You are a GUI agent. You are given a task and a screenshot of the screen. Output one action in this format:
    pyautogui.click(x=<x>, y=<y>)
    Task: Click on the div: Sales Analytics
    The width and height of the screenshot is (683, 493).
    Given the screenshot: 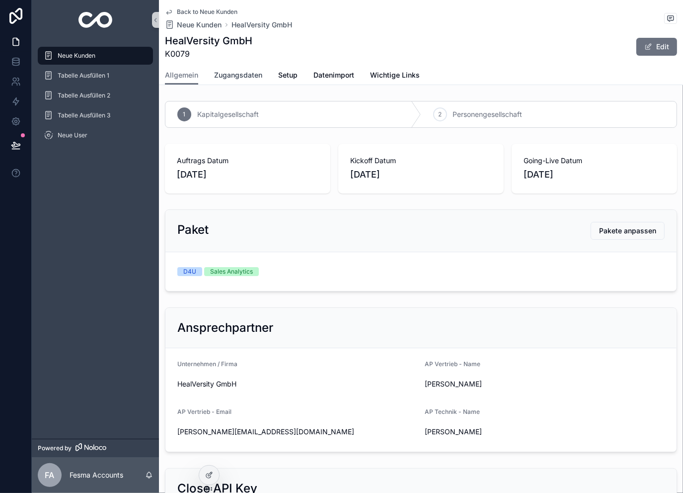 What is the action you would take?
    pyautogui.click(x=232, y=271)
    